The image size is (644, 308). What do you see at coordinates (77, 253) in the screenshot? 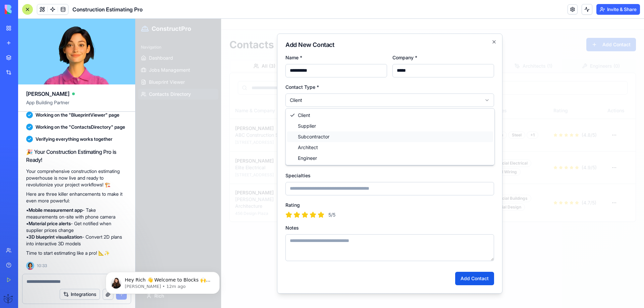
I see `p: Time to start estimating like a pro! 📐✨` at bounding box center [77, 253].